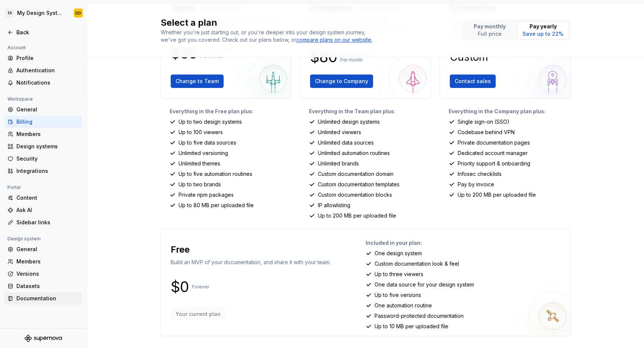  What do you see at coordinates (48, 33) in the screenshot?
I see `div: Back` at bounding box center [48, 33].